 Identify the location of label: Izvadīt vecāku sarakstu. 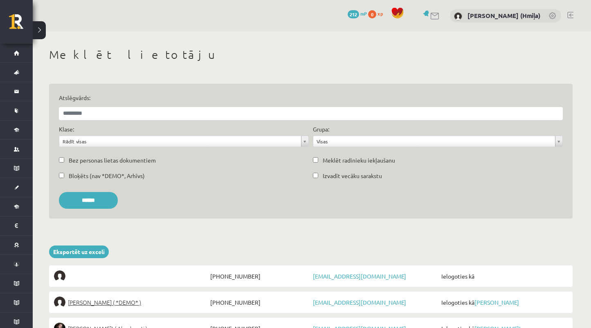
(352, 176).